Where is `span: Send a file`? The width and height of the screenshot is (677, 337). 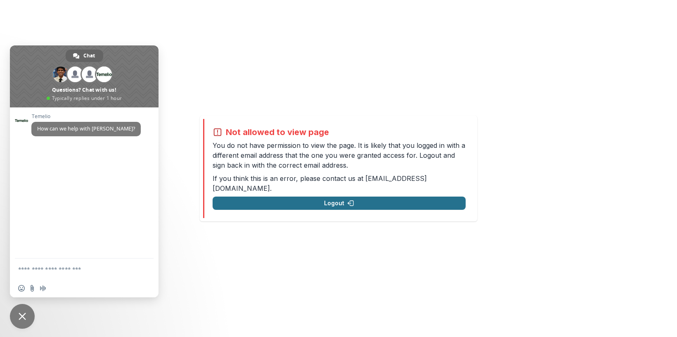
span: Send a file is located at coordinates (32, 288).